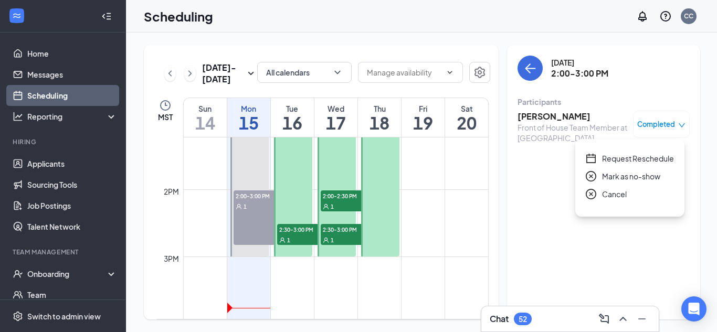 The width and height of the screenshot is (717, 332). I want to click on svg: Clock, so click(165, 105).